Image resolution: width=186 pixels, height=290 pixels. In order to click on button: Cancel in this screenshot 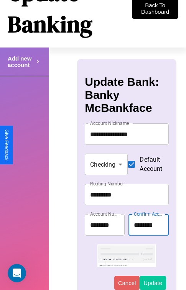, I will do `click(127, 283)`.